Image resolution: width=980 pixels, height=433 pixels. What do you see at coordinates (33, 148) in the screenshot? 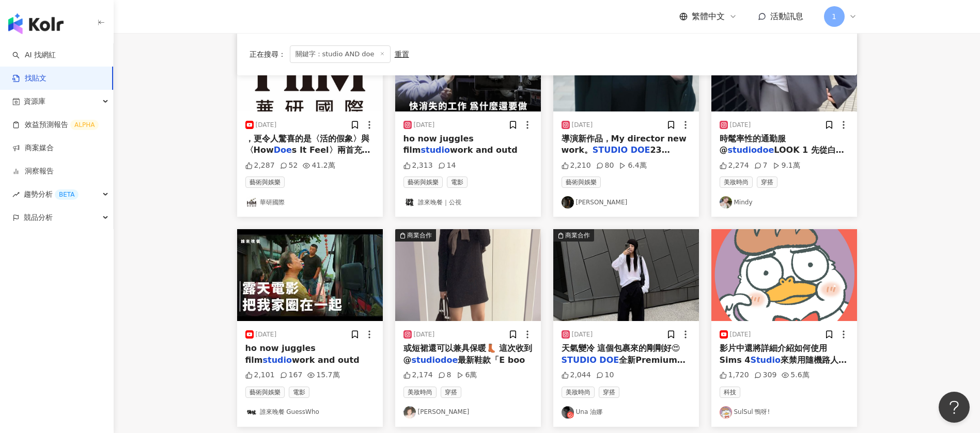
I see `a: 商案媒合` at bounding box center [33, 148].